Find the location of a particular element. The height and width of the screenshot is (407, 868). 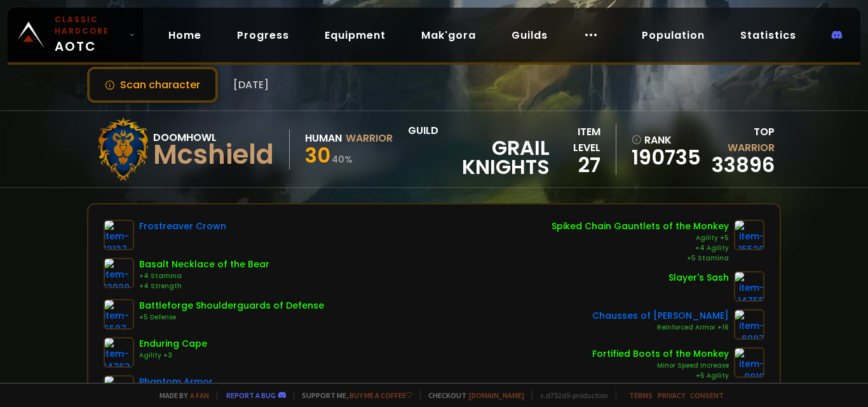

img: item-9810 is located at coordinates (750, 363).